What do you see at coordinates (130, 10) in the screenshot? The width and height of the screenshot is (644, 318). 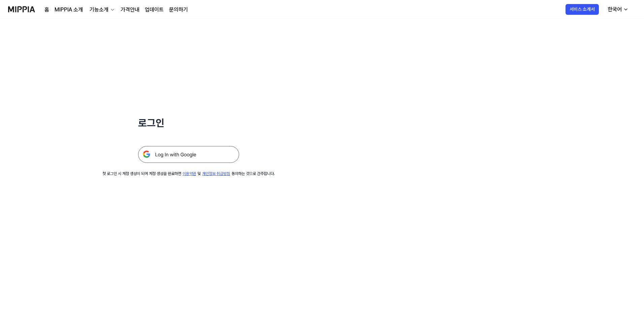 I see `a: 가격안내` at bounding box center [130, 10].